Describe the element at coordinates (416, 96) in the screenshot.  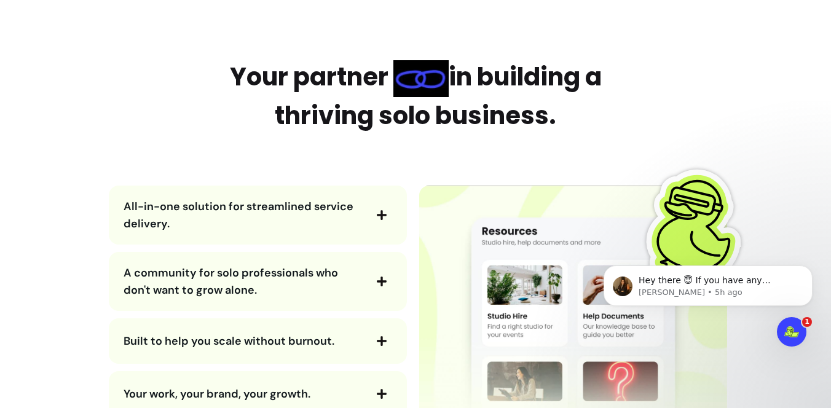
I see `h2: Your partner in building a thriving solo business.` at that location.